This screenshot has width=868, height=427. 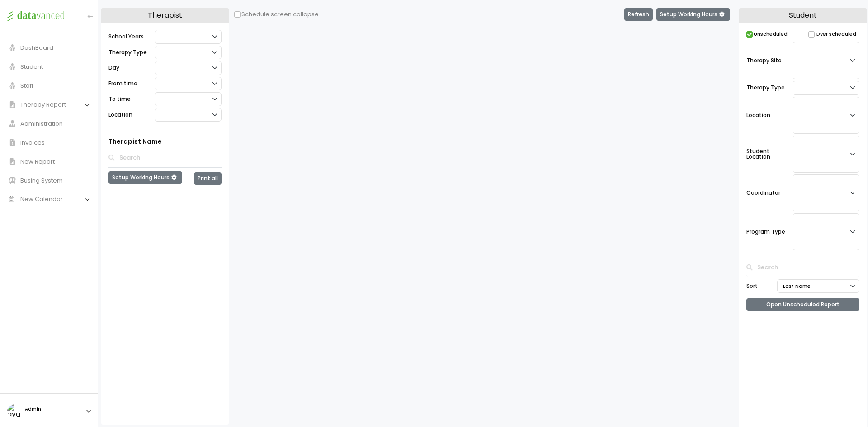 I want to click on label: School Years, so click(x=126, y=37).